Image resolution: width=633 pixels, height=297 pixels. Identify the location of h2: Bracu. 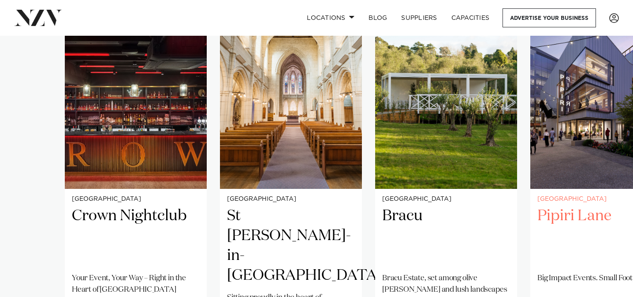
(446, 235).